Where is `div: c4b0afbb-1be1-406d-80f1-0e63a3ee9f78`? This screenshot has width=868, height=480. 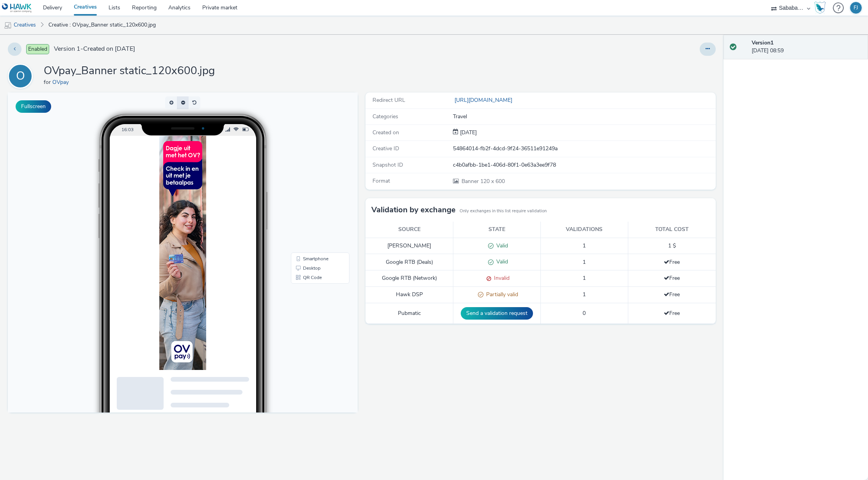 div: c4b0afbb-1be1-406d-80f1-0e63a3ee9f78 is located at coordinates (583, 165).